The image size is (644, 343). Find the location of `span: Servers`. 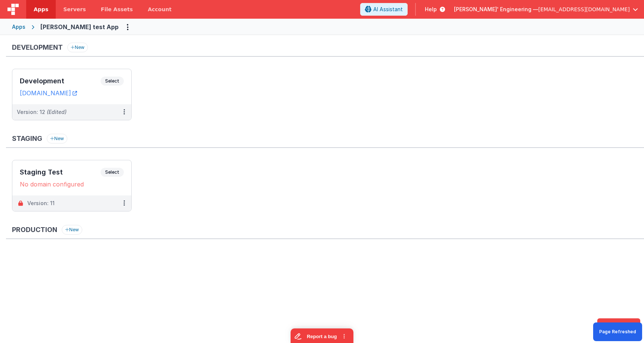

span: Servers is located at coordinates (75, 9).